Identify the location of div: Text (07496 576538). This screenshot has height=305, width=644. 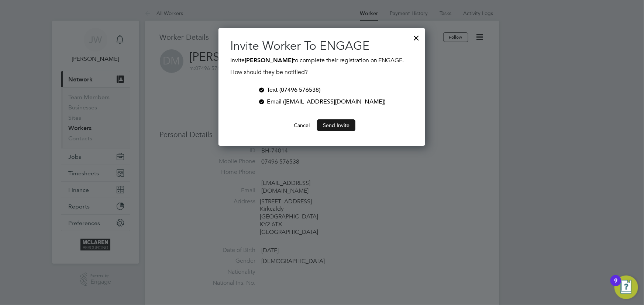
(294, 90).